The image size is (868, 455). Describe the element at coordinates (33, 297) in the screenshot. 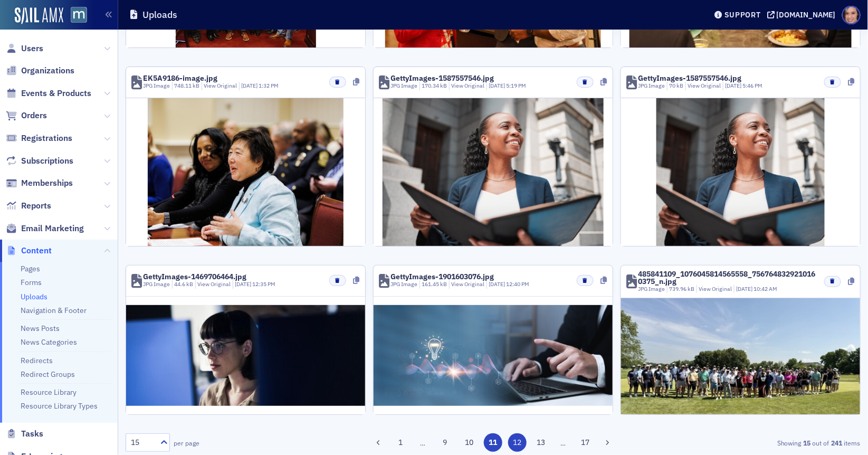

I see `a: Uploads` at that location.